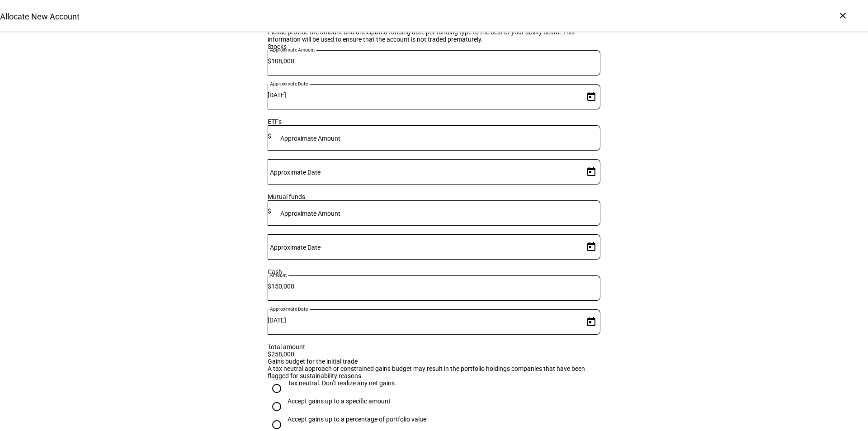  What do you see at coordinates (342, 383) in the screenshot?
I see `div: Tax neutral. Don’t realize any net gains.` at bounding box center [342, 383].